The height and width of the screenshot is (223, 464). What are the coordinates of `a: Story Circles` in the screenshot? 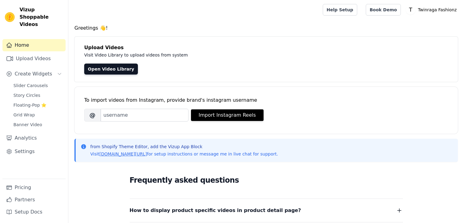 It's located at (38, 95).